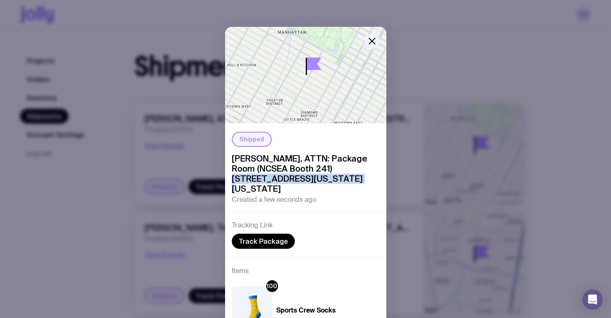 The width and height of the screenshot is (611, 318). Describe the element at coordinates (240, 271) in the screenshot. I see `h3: Items` at that location.